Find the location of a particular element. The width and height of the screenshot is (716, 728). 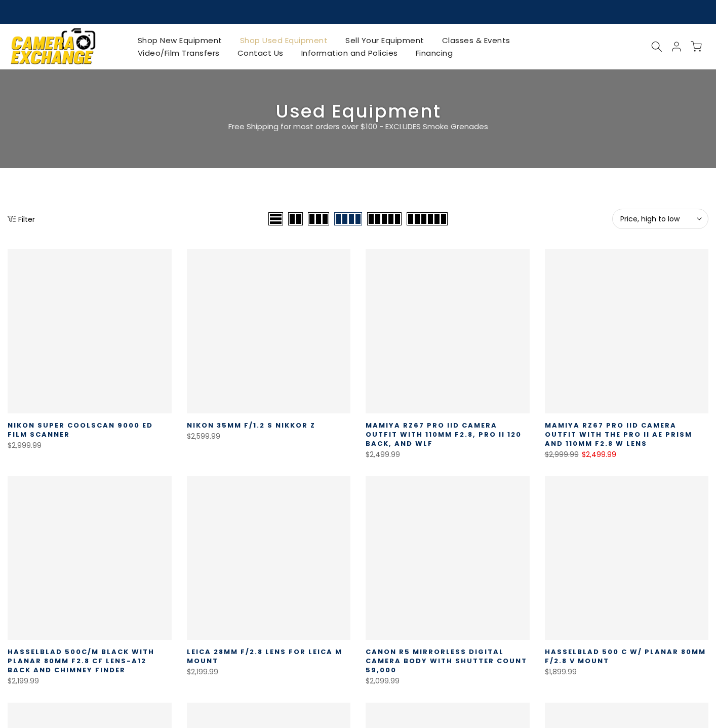

a: Leica 28mm f/2.8 Lens for Leica M Mount is located at coordinates (264, 656).